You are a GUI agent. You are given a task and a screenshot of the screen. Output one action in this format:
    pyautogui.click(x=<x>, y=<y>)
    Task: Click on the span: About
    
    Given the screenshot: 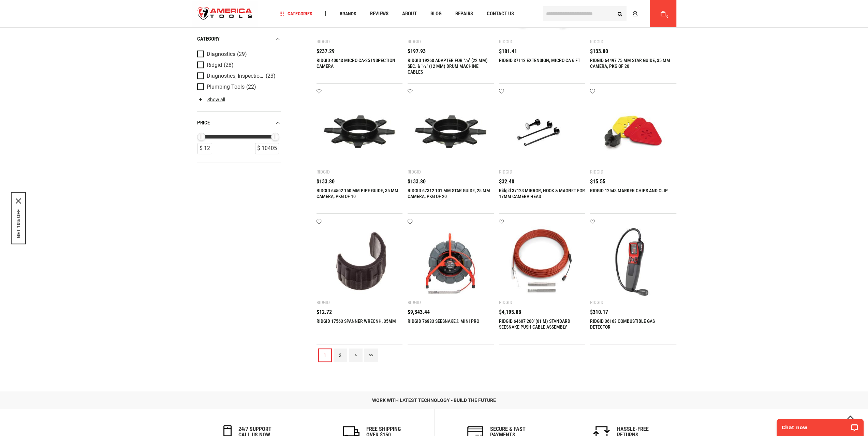 What is the action you would take?
    pyautogui.click(x=409, y=13)
    